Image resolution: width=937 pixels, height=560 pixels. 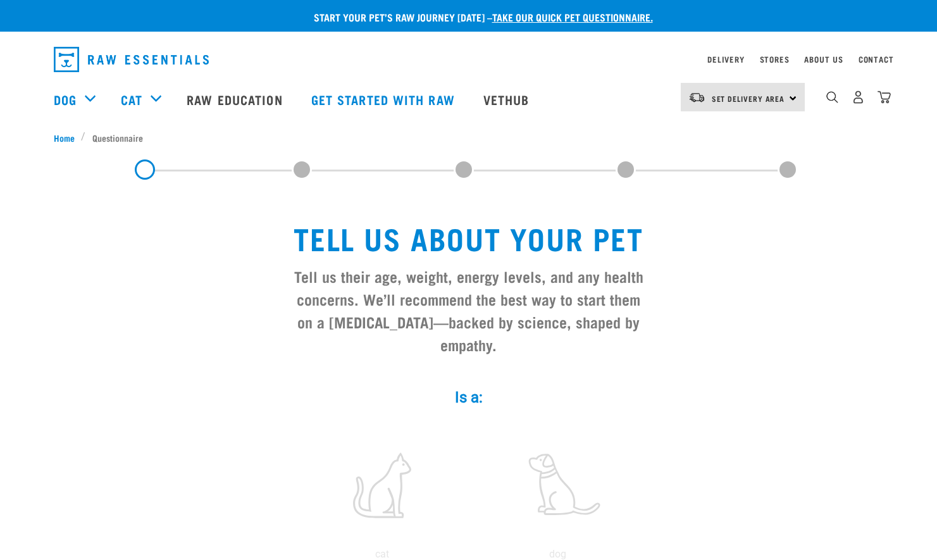 What do you see at coordinates (726, 59) in the screenshot?
I see `a: Delivery` at bounding box center [726, 59].